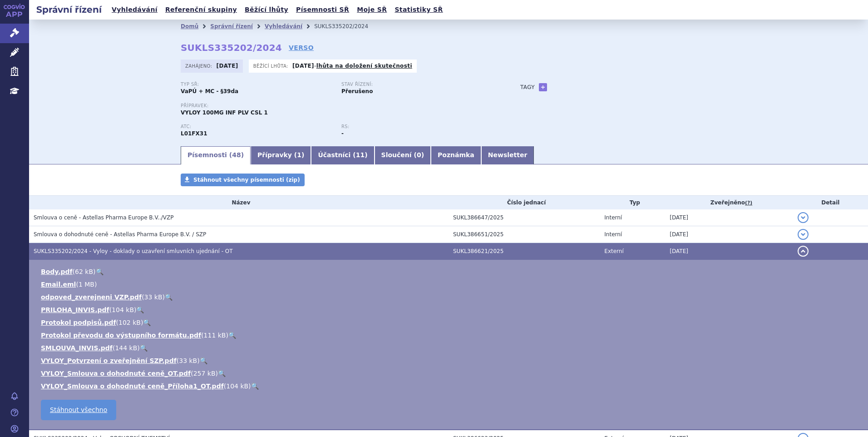 This screenshot has width=868, height=437. Describe the element at coordinates (417, 85) in the screenshot. I see `p: Stav řízení:` at that location.